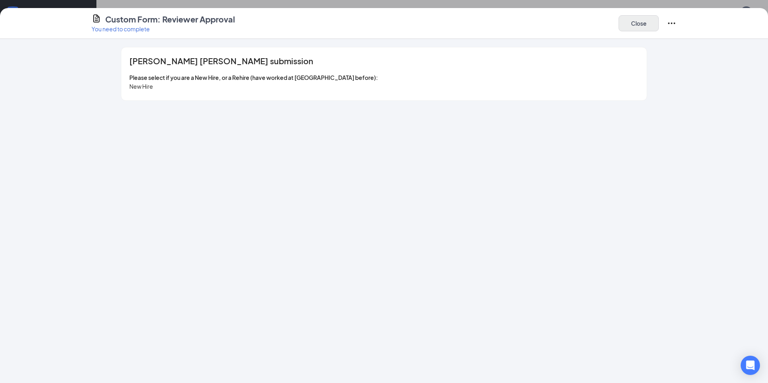  What do you see at coordinates (639, 23) in the screenshot?
I see `button: Close` at bounding box center [639, 23].